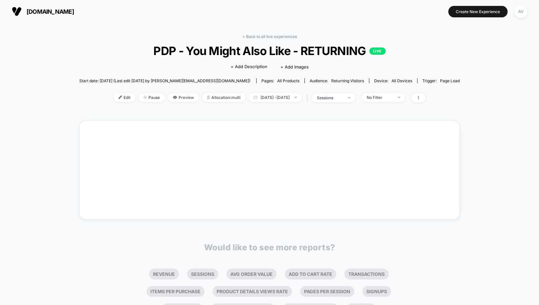 This screenshot has width=539, height=305. Describe the element at coordinates (175, 292) in the screenshot. I see `li: Items Per Purchase` at that location.